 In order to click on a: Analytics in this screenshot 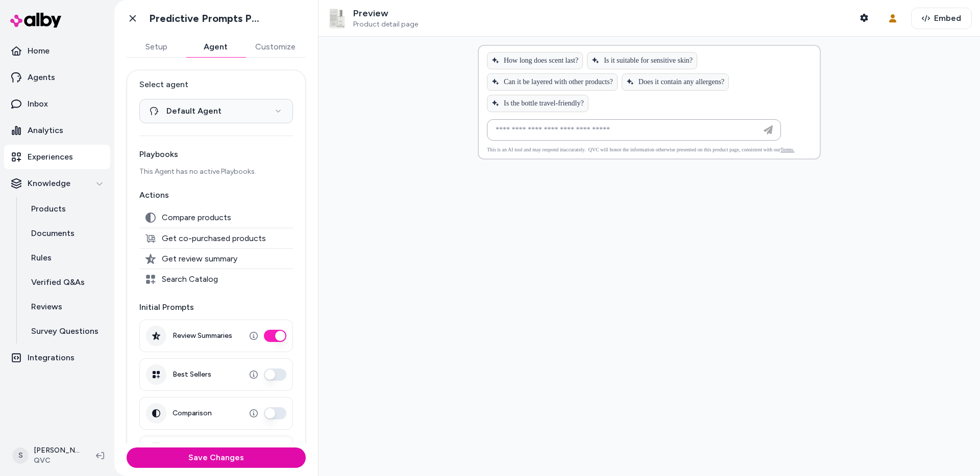, I will do `click(57, 130)`.